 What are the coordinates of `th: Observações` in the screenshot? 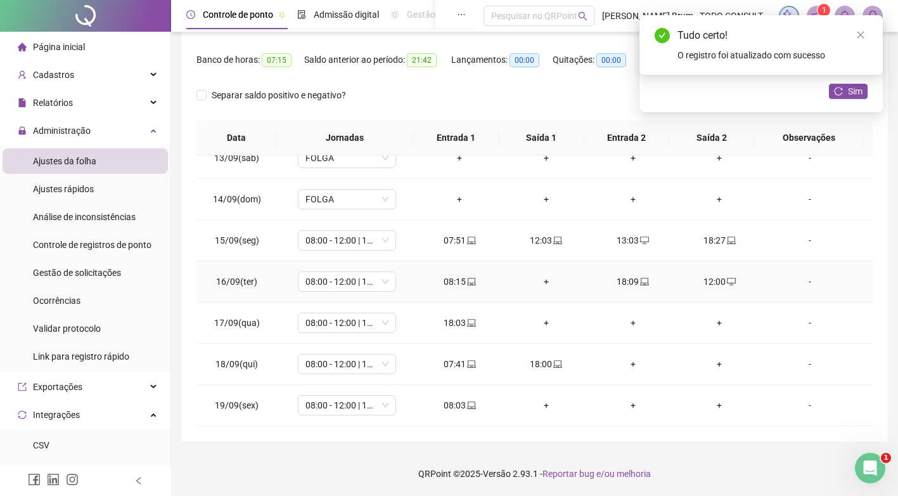 It's located at (809, 138).